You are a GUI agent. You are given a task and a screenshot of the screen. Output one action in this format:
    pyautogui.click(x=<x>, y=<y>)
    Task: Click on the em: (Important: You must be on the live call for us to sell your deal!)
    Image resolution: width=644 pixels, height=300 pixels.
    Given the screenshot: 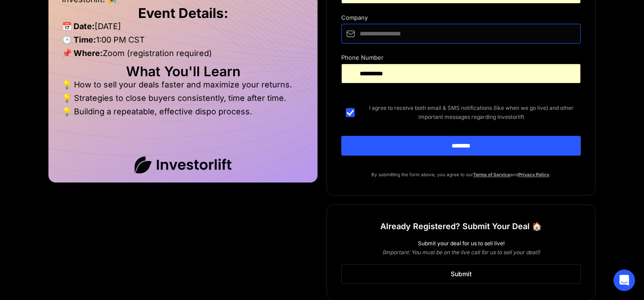 What is the action you would take?
    pyautogui.click(x=461, y=252)
    